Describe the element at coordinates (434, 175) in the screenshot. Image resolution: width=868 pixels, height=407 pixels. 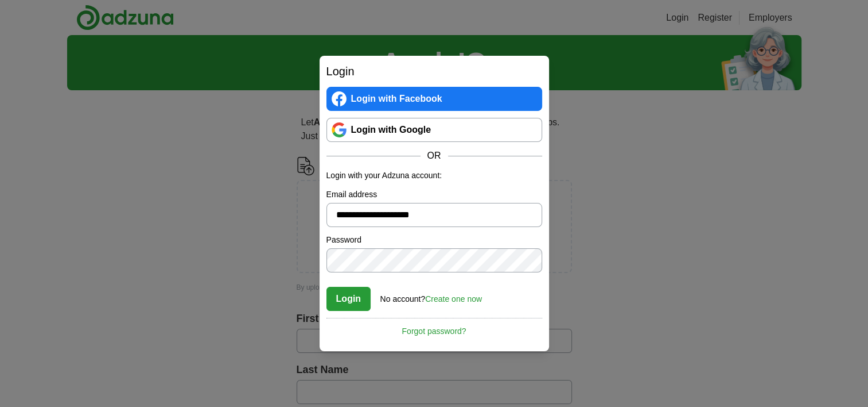
I see `p: Login with your Adzuna account:` at that location.